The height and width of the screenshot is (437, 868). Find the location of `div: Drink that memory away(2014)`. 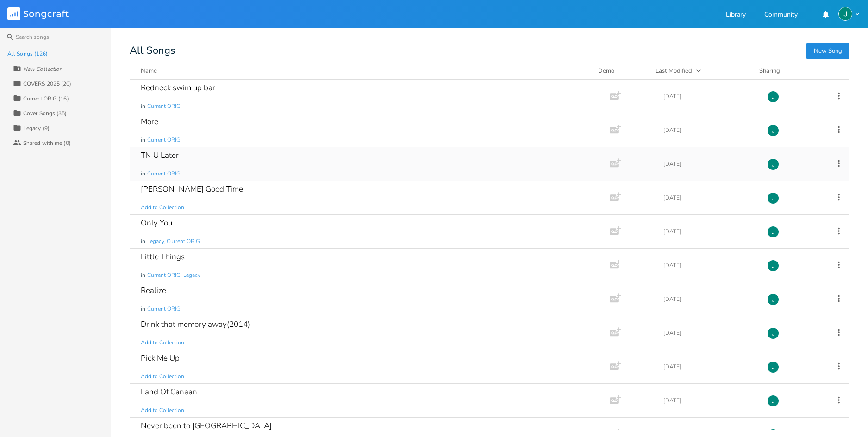

div: Drink that memory away(2014) is located at coordinates (195, 324).